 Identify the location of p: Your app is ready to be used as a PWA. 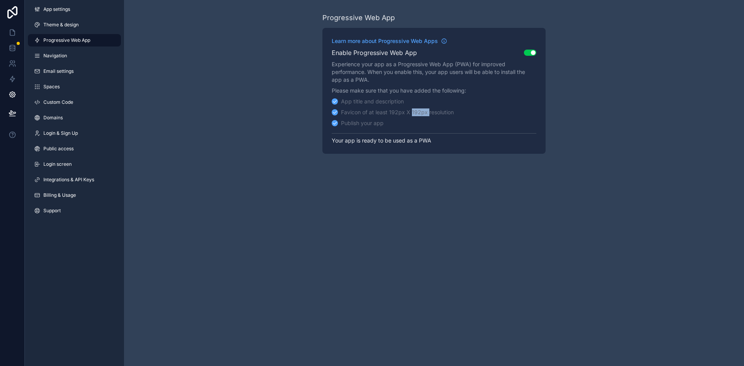
(434, 139).